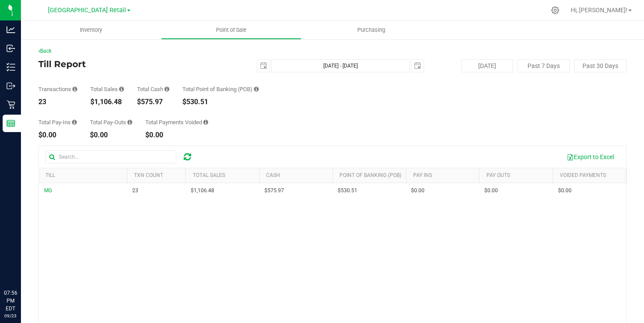 This screenshot has height=323, width=644. I want to click on a: Voided Payments, so click(583, 175).